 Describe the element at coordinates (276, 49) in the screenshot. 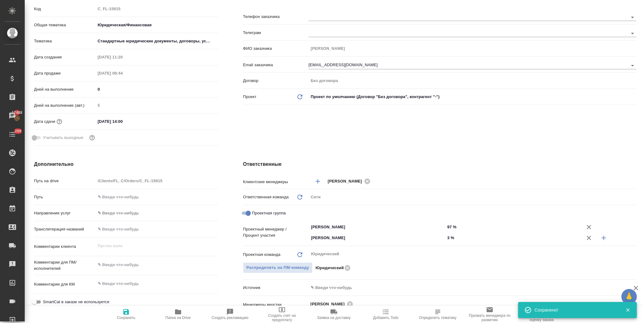

I see `p: ФИО заказчика` at that location.